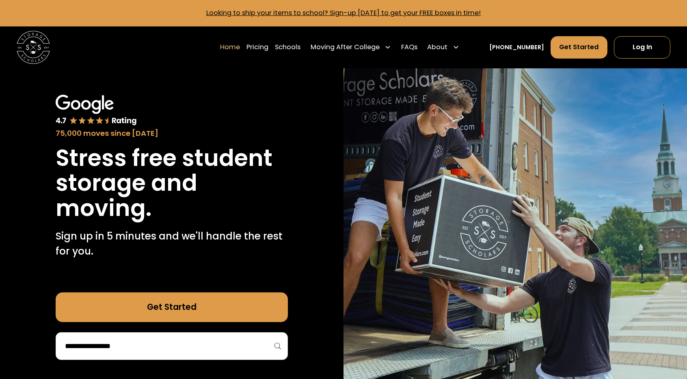  What do you see at coordinates (33, 48) in the screenshot?
I see `img: Storage Scholars main logo` at bounding box center [33, 48].